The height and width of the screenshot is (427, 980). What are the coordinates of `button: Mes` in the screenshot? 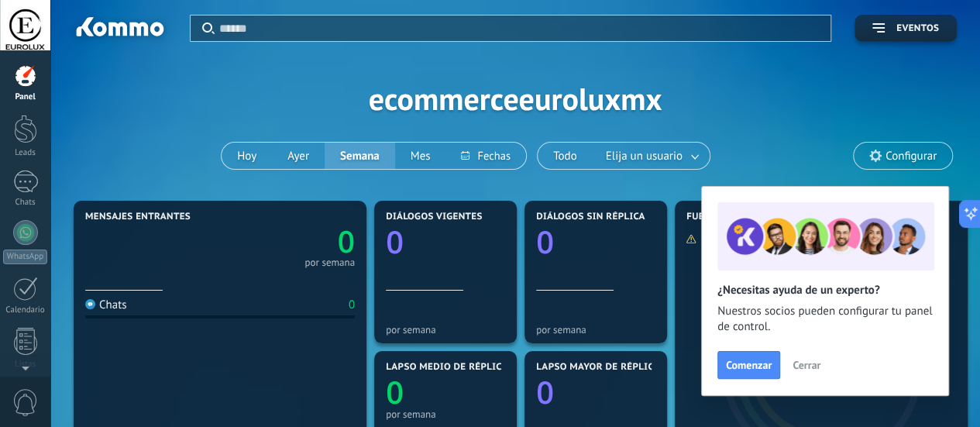 It's located at (420, 156).